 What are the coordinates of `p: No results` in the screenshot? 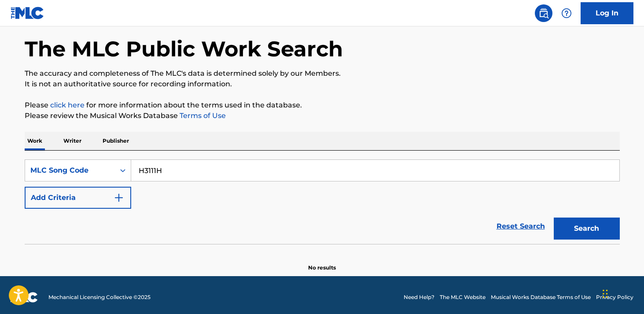 It's located at (322, 262).